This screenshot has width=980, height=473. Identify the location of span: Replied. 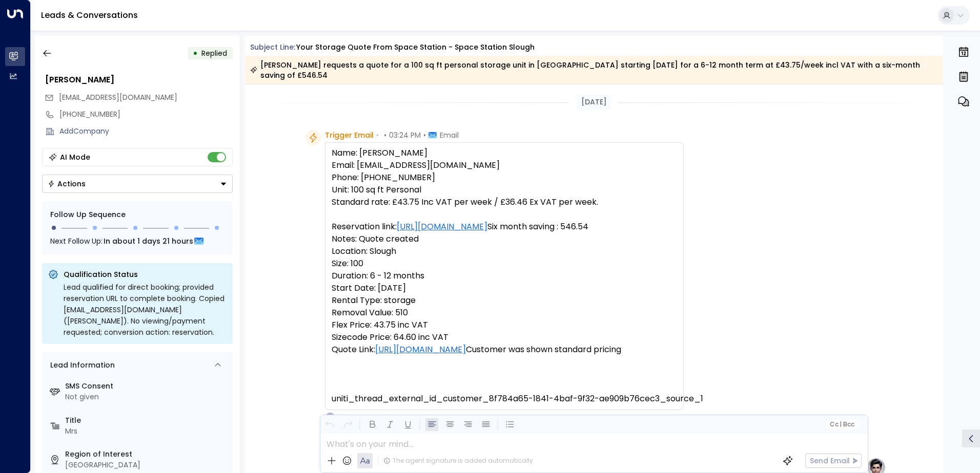
(214, 53).